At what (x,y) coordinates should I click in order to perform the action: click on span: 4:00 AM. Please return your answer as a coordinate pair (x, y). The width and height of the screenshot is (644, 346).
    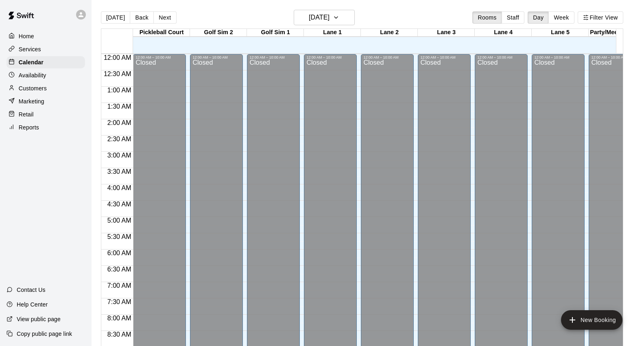
    Looking at the image, I should click on (119, 187).